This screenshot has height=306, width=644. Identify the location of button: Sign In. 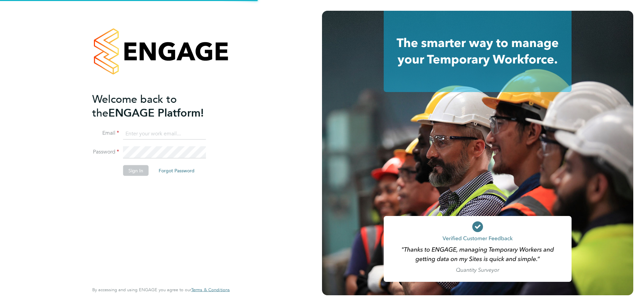
(136, 171).